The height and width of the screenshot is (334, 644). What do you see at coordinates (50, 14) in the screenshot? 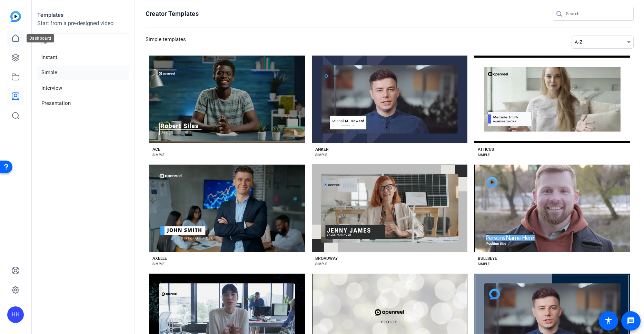
I see `strong: Templates` at bounding box center [50, 14].